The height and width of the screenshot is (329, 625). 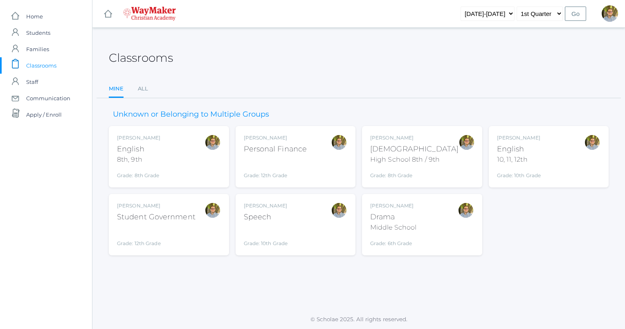 What do you see at coordinates (139, 160) in the screenshot?
I see `div: 8th, 9th` at bounding box center [139, 160].